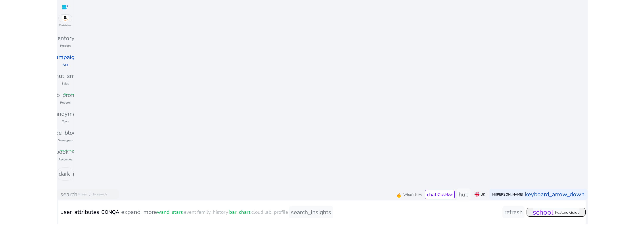  Describe the element at coordinates (555, 194) in the screenshot. I see `span: keyboard_arrow_down` at that location.